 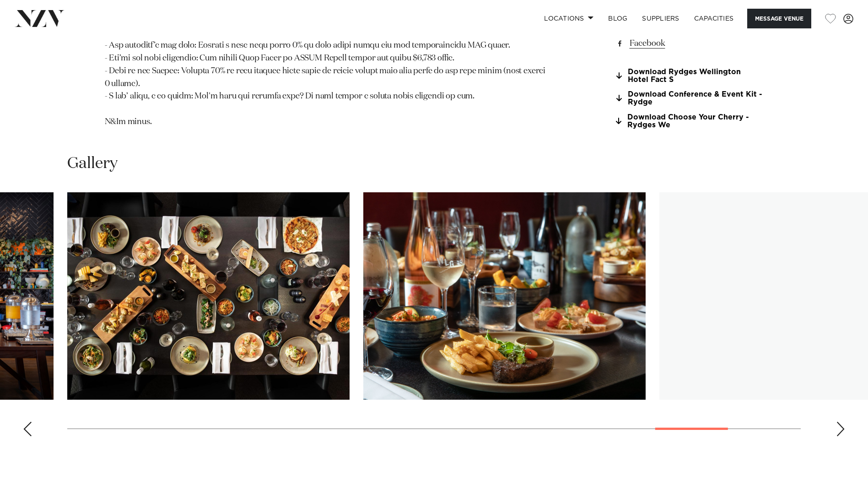 I want to click on swiper-slide: 22 / 25, so click(x=504, y=296).